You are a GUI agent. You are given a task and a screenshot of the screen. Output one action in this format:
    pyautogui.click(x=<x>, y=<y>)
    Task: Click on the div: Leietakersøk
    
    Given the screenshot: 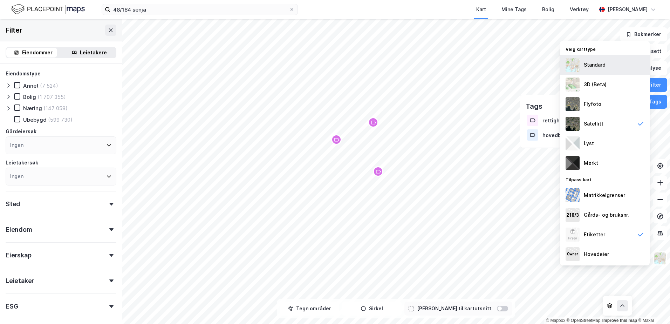 What is the action you would take?
    pyautogui.click(x=22, y=163)
    